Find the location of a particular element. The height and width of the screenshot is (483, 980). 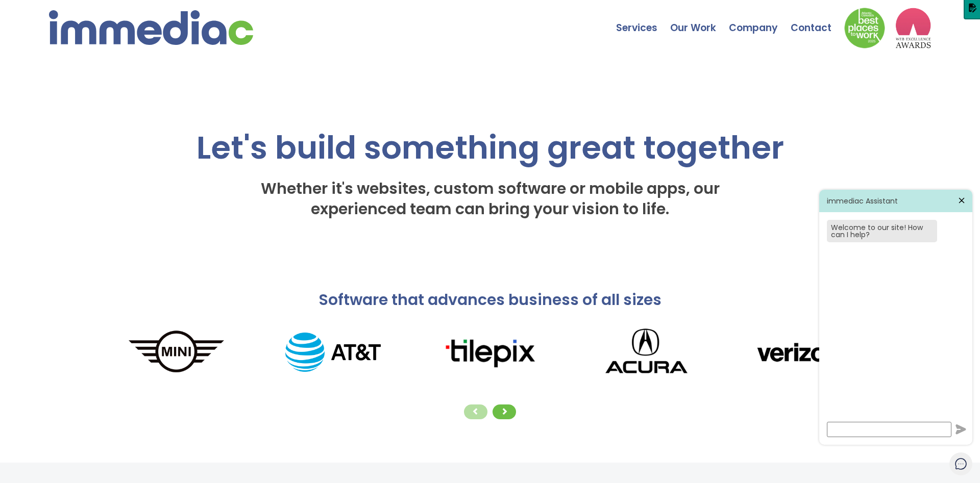

a: Our Work is located at coordinates (699, 21).